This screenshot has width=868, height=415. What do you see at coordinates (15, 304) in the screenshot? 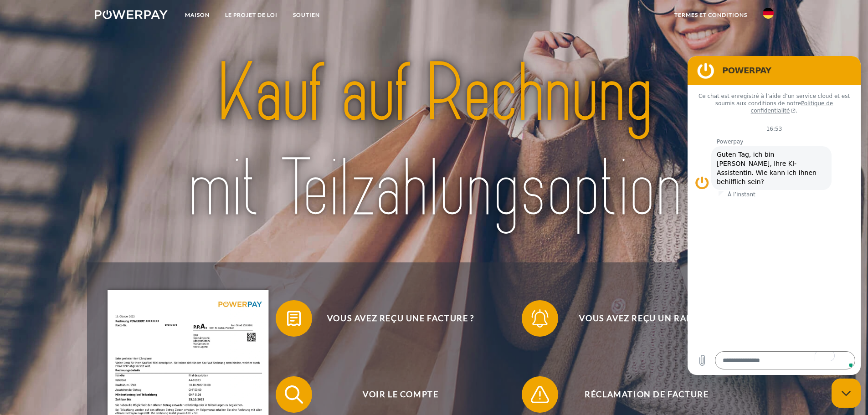
I see `button: Charger un fichier` at bounding box center [15, 304].